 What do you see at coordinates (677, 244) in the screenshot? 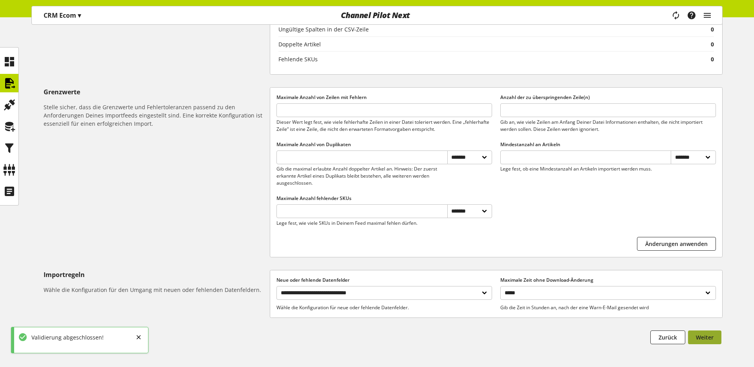
I see `span: Änderungen anwenden` at bounding box center [677, 244].